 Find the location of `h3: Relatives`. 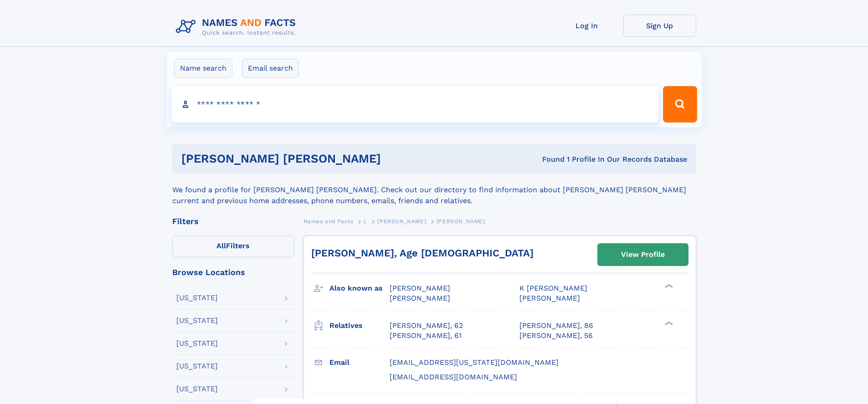

h3: Relatives is located at coordinates (359, 325).